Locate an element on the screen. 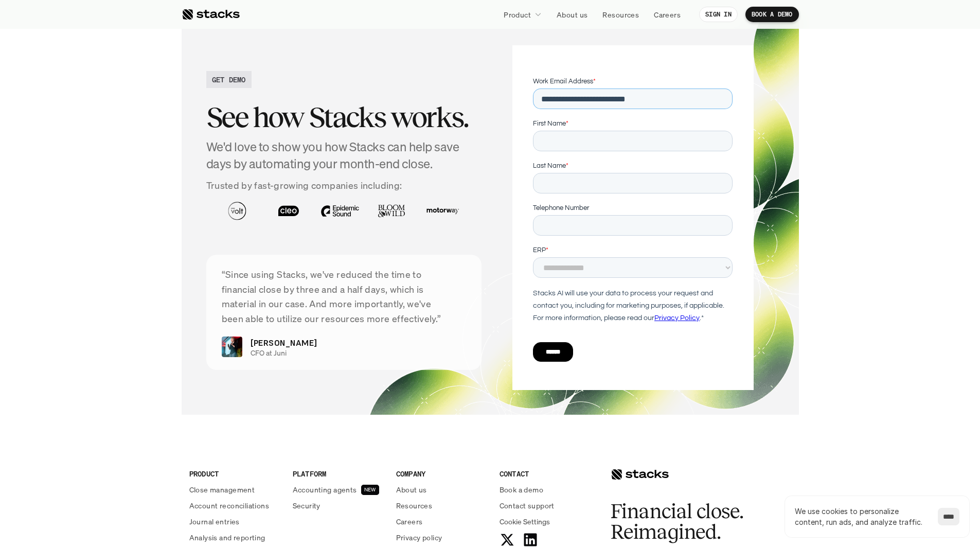 The height and width of the screenshot is (548, 980). a: Journal entries is located at coordinates (235, 521).